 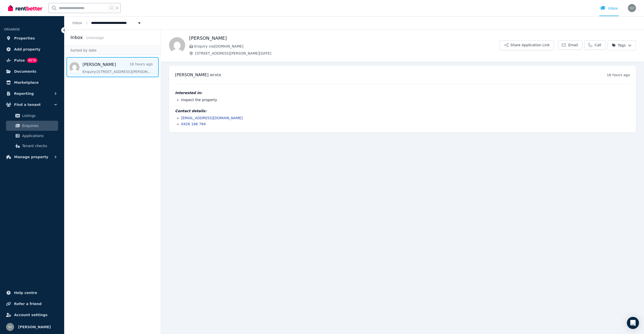 What do you see at coordinates (27, 49) in the screenshot?
I see `span: Add property` at bounding box center [27, 49].